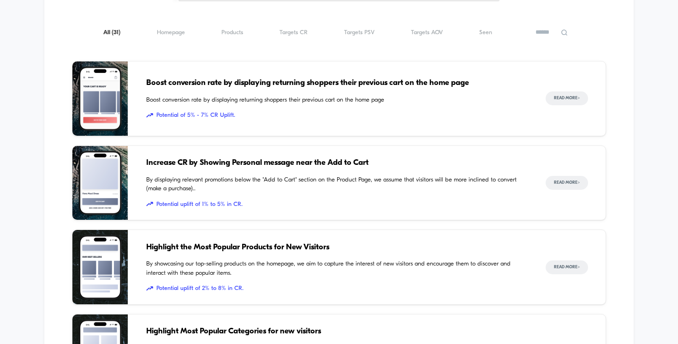 This screenshot has width=678, height=344. What do you see at coordinates (293, 183) in the screenshot?
I see `input: Volume` at bounding box center [293, 183].